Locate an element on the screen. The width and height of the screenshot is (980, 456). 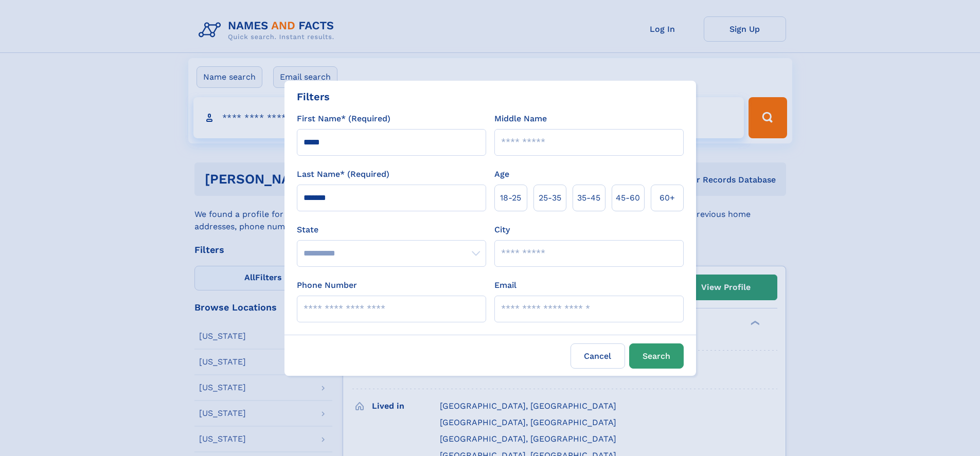
label: First Name* (Required) is located at coordinates (344, 119).